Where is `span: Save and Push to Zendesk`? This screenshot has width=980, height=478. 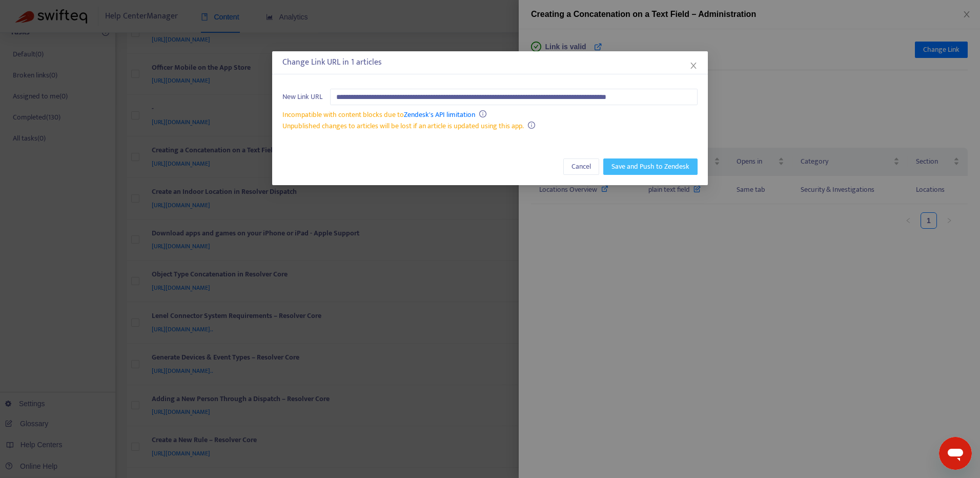
span: Save and Push to Zendesk is located at coordinates (651, 167).